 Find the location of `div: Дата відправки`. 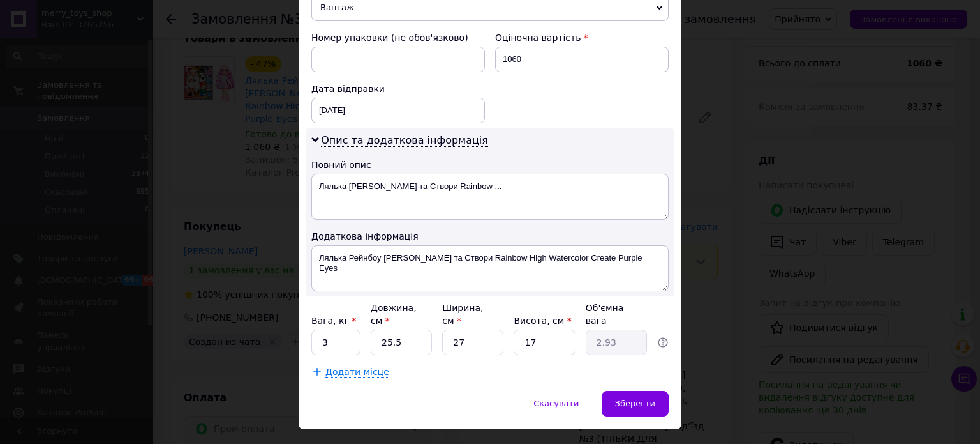

div: Дата відправки is located at coordinates (398, 89).